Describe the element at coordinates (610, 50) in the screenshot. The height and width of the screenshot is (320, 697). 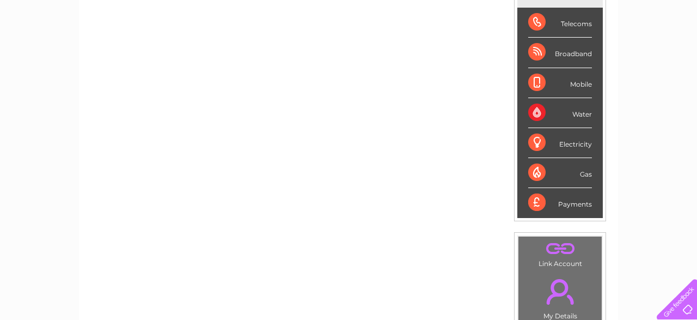
I see `a: Blog` at that location.